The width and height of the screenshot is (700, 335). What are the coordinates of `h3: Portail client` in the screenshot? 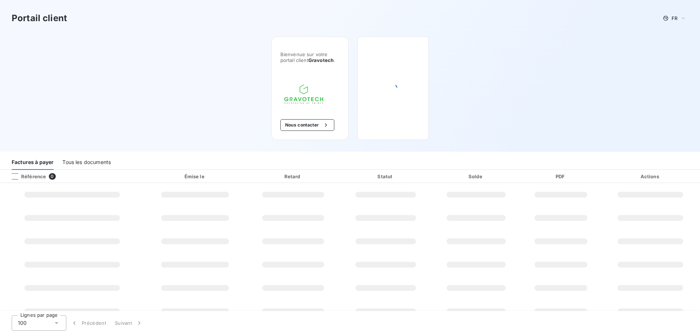 It's located at (39, 18).